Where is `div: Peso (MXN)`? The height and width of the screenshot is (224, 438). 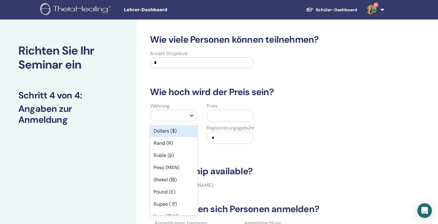
div: Peso (MXN) is located at coordinates (174, 167).